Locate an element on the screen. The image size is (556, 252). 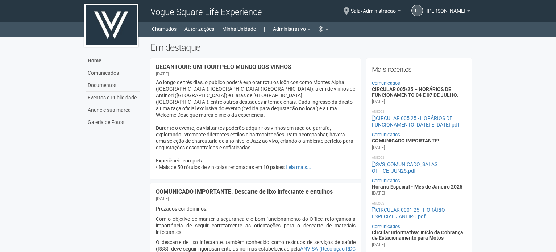
a: Autorizações is located at coordinates (199, 29).